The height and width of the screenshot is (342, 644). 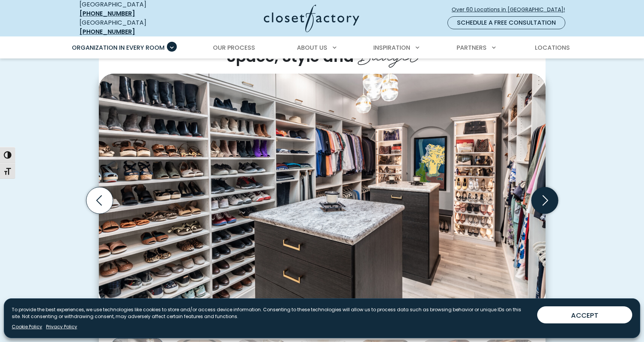 I want to click on button: Previous slide, so click(x=100, y=201).